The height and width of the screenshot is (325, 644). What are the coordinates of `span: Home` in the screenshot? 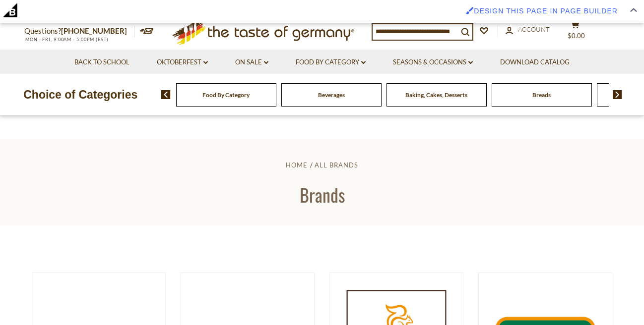 It's located at (296, 165).